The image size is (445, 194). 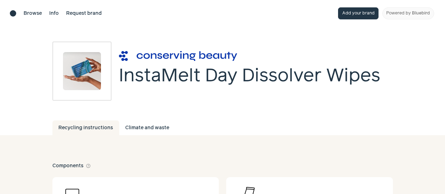 I want to click on a: Climate and waste, so click(x=147, y=128).